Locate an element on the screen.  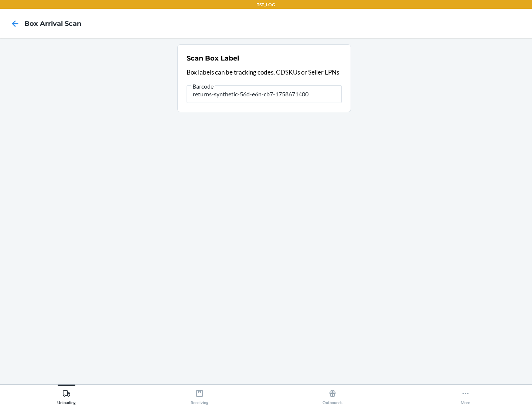
div: Outbounds is located at coordinates (333, 396).